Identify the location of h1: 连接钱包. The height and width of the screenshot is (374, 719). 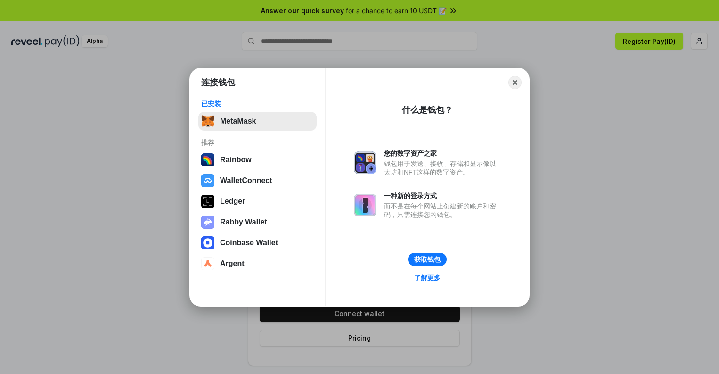
(218, 82).